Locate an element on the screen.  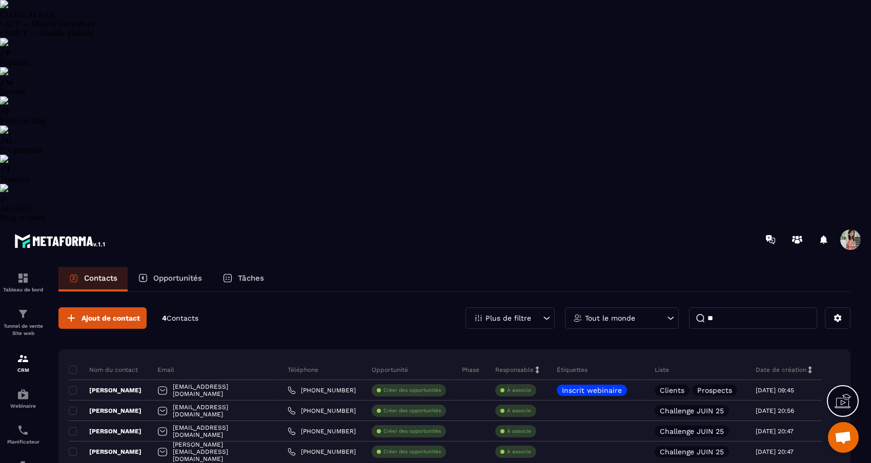
p: Phase is located at coordinates (471, 370).